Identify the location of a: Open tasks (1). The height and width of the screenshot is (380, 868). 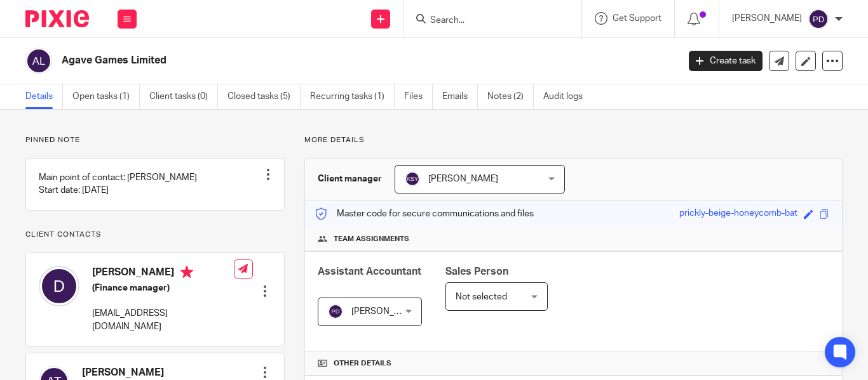
(106, 96).